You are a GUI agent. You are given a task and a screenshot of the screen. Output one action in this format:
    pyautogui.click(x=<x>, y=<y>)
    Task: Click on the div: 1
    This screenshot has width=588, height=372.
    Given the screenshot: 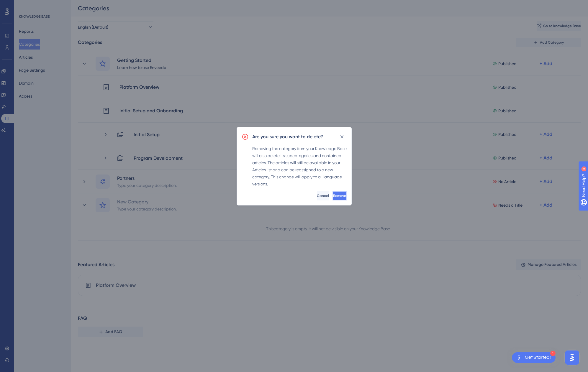 What is the action you would take?
    pyautogui.click(x=553, y=354)
    